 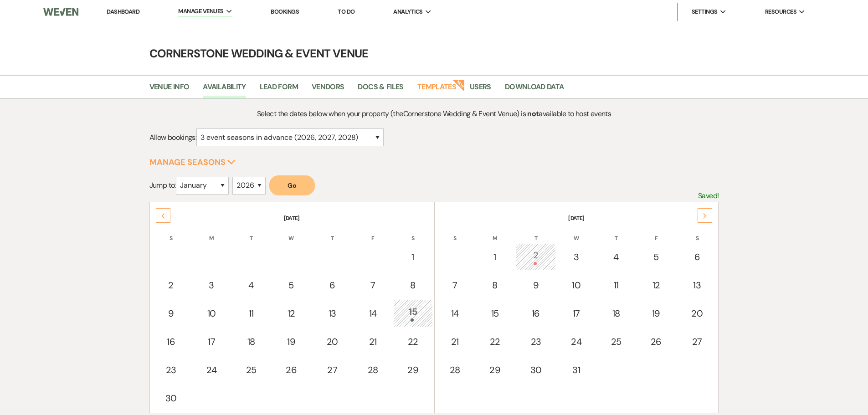 What do you see at coordinates (781, 12) in the screenshot?
I see `span: Resources` at bounding box center [781, 12].